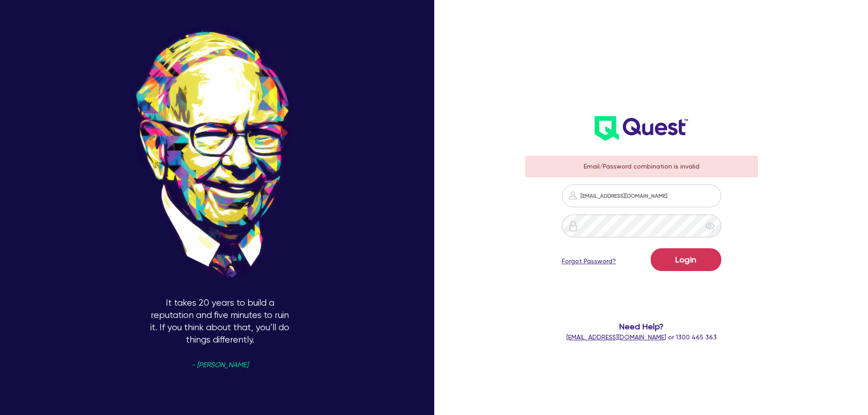 This screenshot has height=415, width=868. I want to click on span: or 1300 465 363, so click(641, 337).